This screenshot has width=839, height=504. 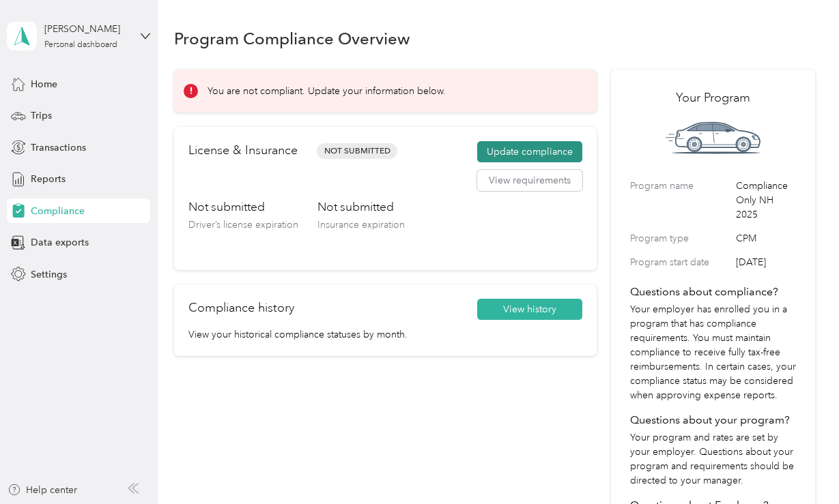 What do you see at coordinates (680, 200) in the screenshot?
I see `label: Program name` at bounding box center [680, 200].